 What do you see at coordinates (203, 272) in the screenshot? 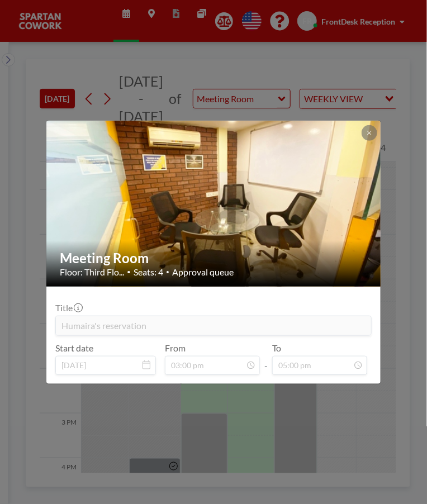
I see `span: Approval queue` at bounding box center [203, 272].